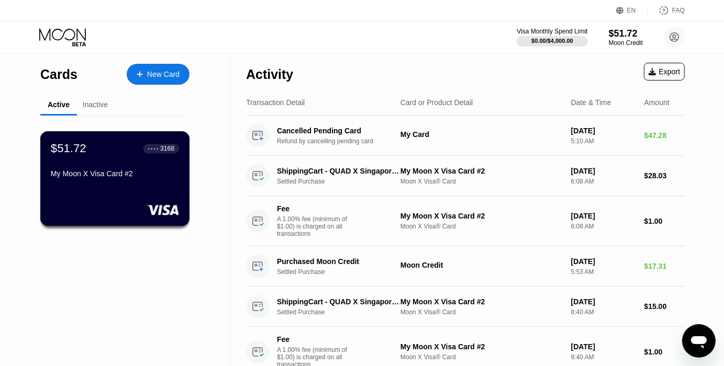  What do you see at coordinates (59, 105) in the screenshot?
I see `div: Active` at bounding box center [59, 105].